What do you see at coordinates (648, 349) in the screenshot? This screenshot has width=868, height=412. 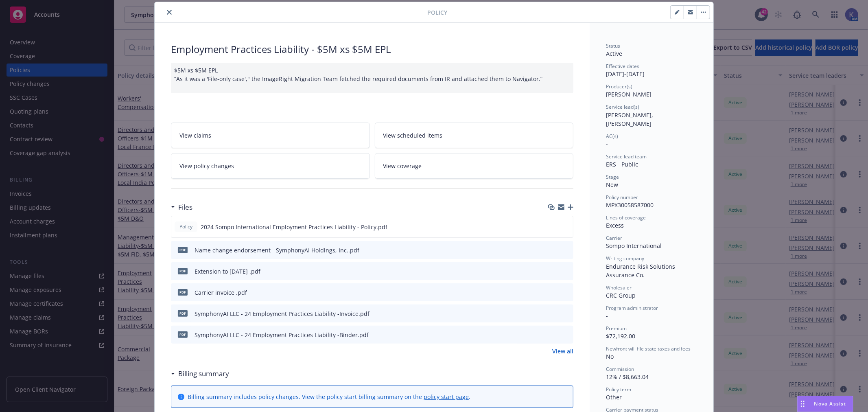 I see `span: Newfront will file state taxes and fees` at bounding box center [648, 349].